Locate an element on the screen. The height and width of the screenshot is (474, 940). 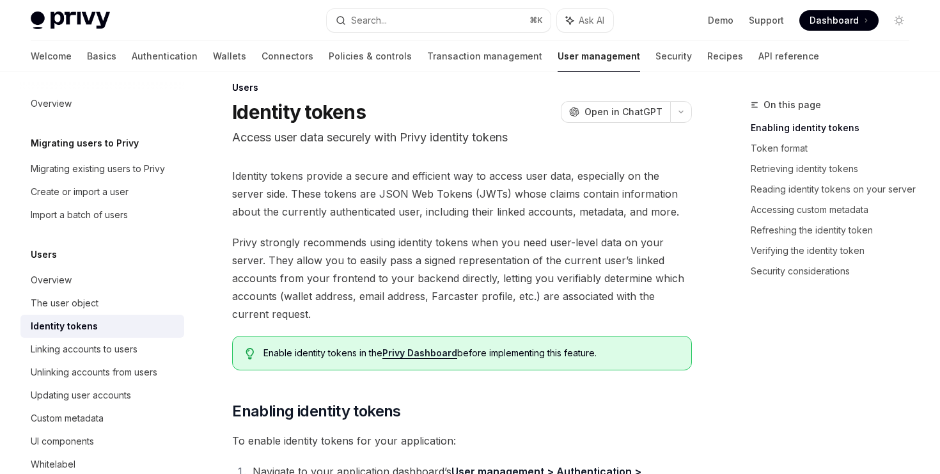
a: Wallets is located at coordinates (229, 56).